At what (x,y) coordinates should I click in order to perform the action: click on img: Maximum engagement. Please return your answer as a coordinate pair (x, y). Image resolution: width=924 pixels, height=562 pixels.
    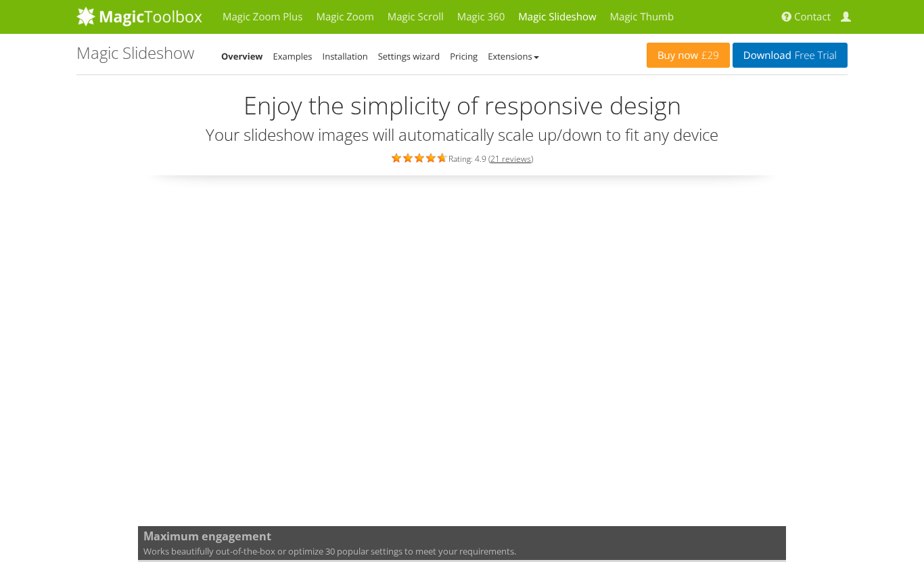
    Looking at the image, I should click on (462, 378).